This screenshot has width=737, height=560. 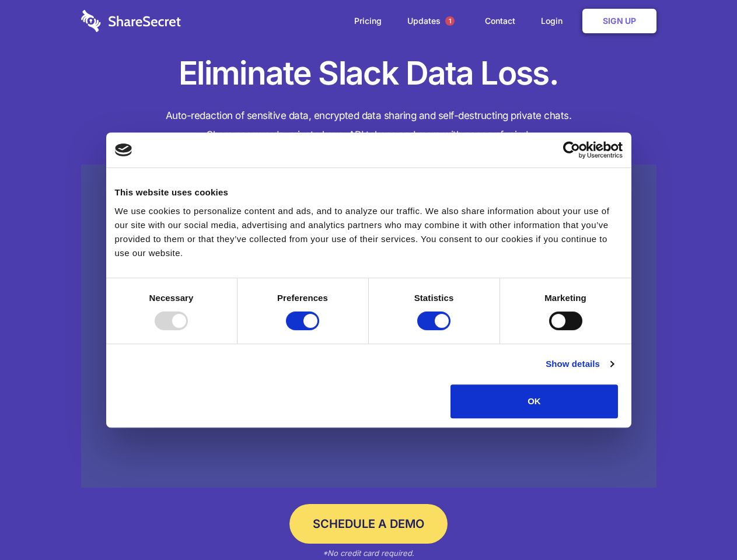 What do you see at coordinates (369, 74) in the screenshot?
I see `h1: Eliminate Slack Data Loss.` at bounding box center [369, 74].